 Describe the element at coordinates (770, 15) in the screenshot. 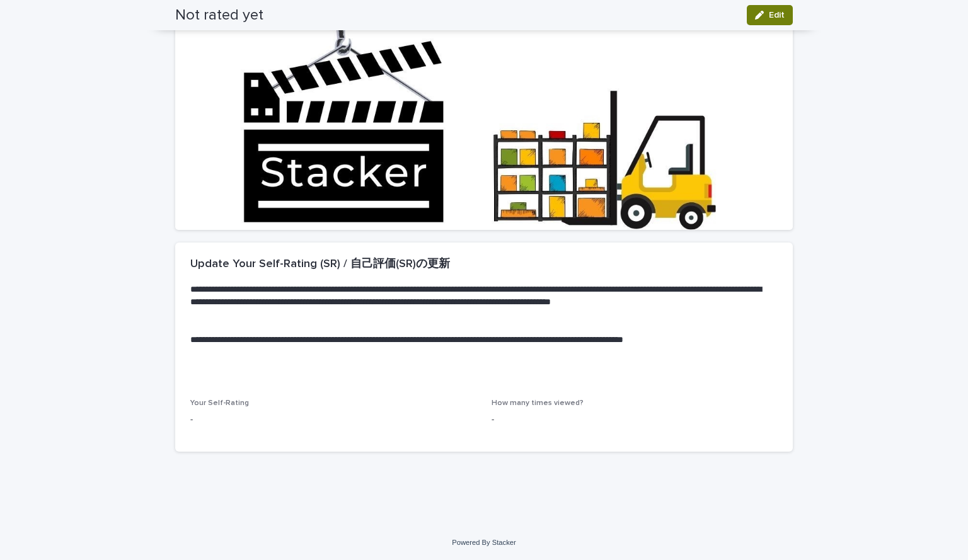

I see `button: Edit` at that location.